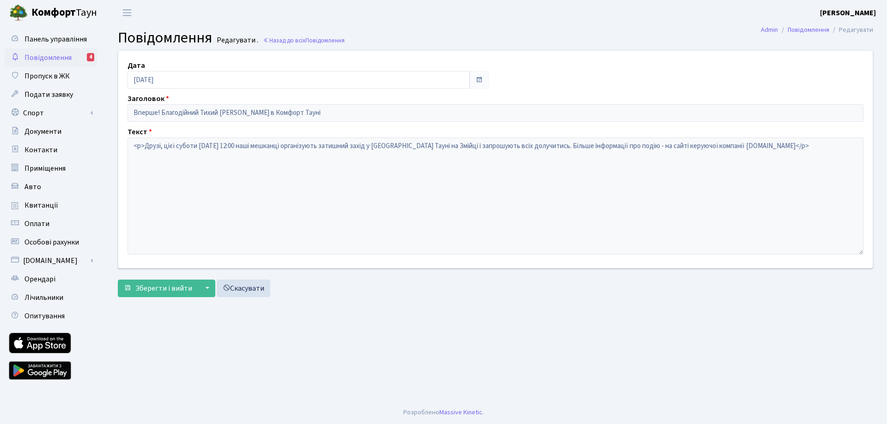 This screenshot has width=887, height=424. What do you see at coordinates (303, 40) in the screenshot?
I see `a: Назад до всіхПовідомлення` at bounding box center [303, 40].